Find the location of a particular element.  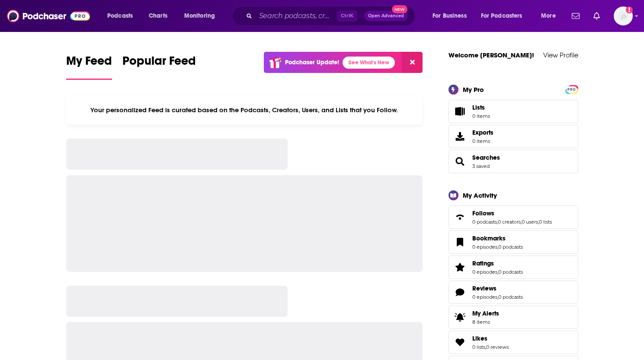

span: New is located at coordinates (399, 9).